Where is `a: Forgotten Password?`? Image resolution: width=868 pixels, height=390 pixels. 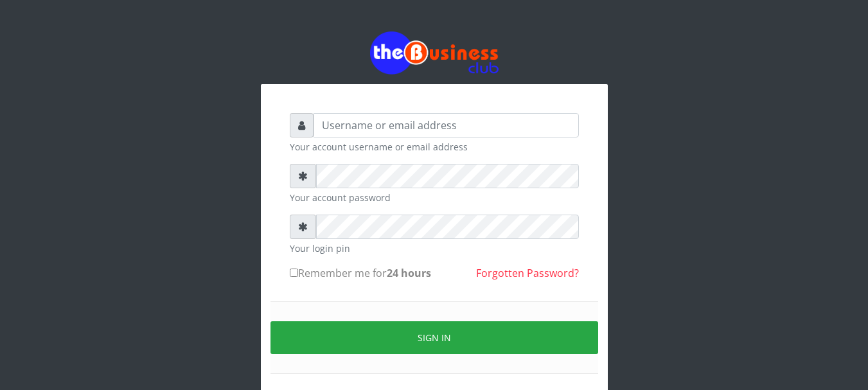 a: Forgotten Password? is located at coordinates (527, 273).